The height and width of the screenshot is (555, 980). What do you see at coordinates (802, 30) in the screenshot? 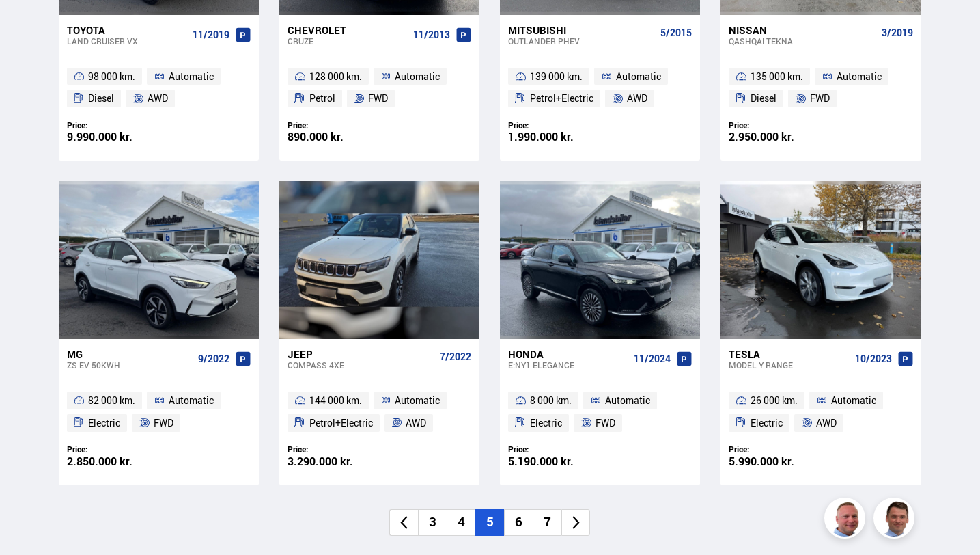
I see `div: Nissan` at bounding box center [802, 30].